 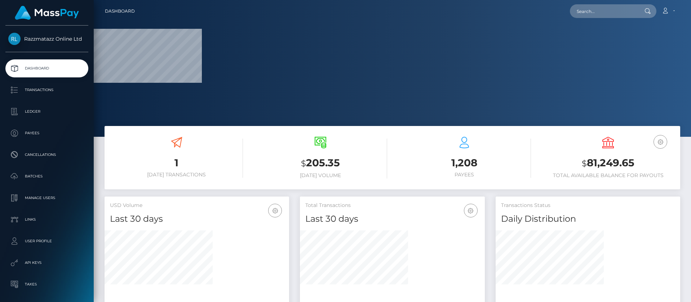 What do you see at coordinates (47, 68) in the screenshot?
I see `p: Dashboard` at bounding box center [47, 68].